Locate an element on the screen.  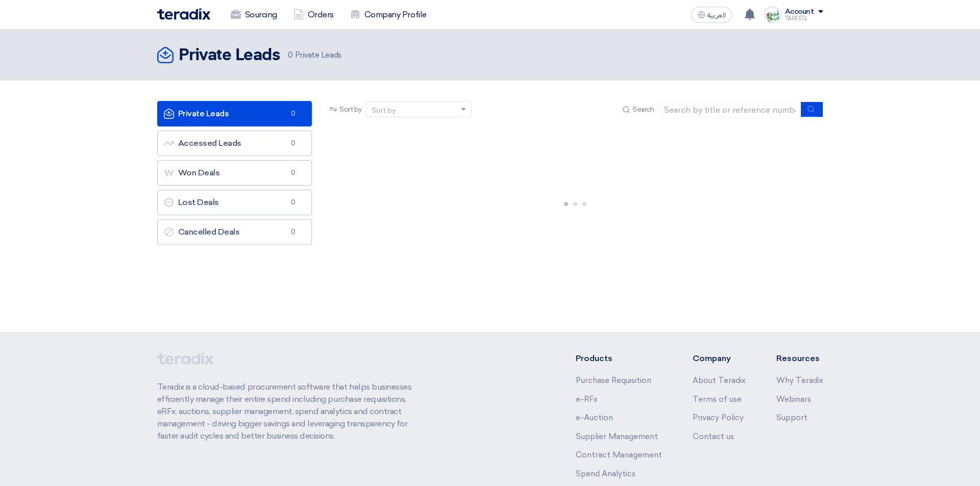
a: Support is located at coordinates (792, 417).